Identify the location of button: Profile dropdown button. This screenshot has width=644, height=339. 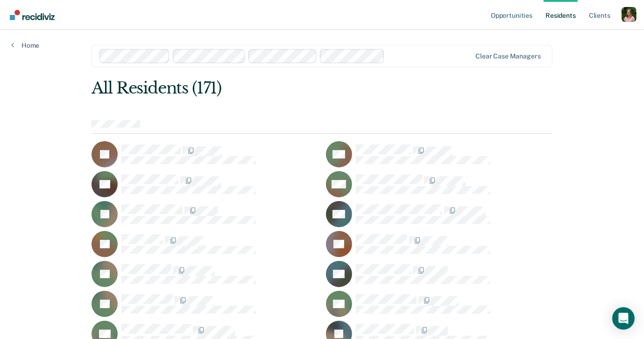
(629, 14).